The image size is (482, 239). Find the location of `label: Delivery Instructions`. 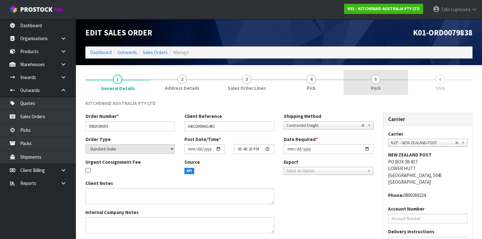

label: Delivery Instructions is located at coordinates (411, 232).